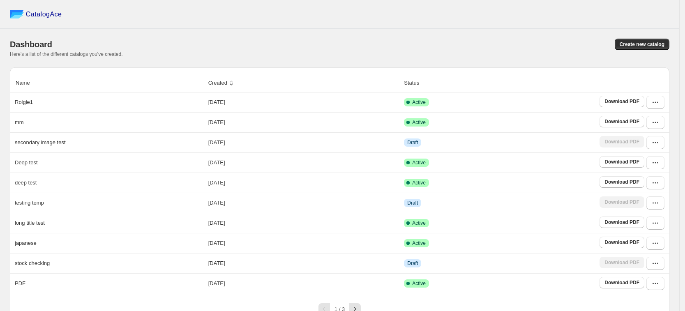 The image size is (685, 311). What do you see at coordinates (19, 122) in the screenshot?
I see `p: mm` at bounding box center [19, 122].